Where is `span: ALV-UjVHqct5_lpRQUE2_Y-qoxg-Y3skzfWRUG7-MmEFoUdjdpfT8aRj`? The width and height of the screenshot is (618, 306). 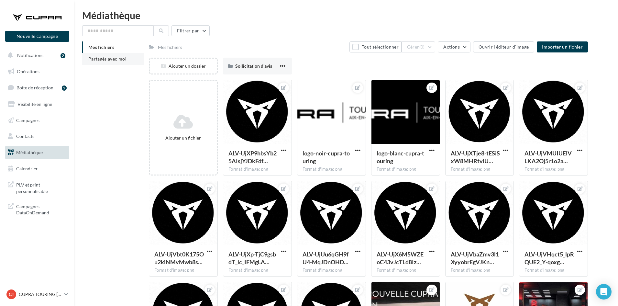
span: ALV-UjVHqct5_lpRQUE2_Y-qoxg-Y3skzfWRUG7-MmEFoUdjdpfT8aRj is located at coordinates (549, 258).